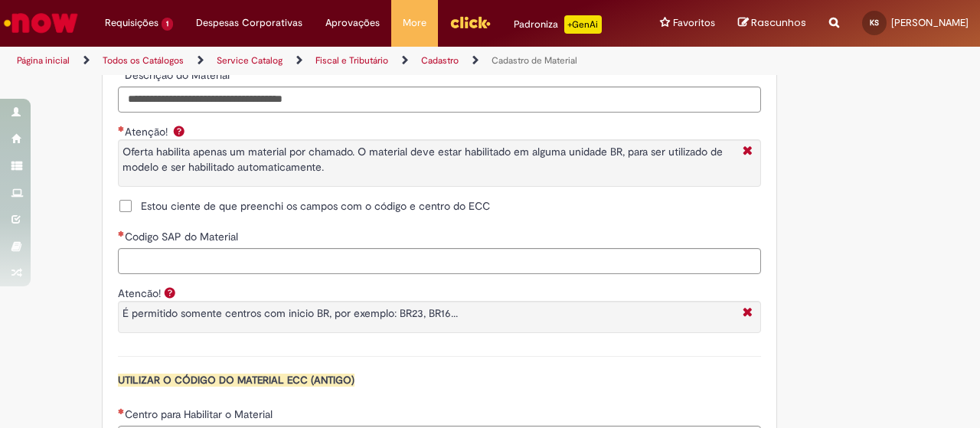 This screenshot has width=980, height=428. What do you see at coordinates (179, 75) in the screenshot?
I see `span: Descrição do Material` at bounding box center [179, 75].